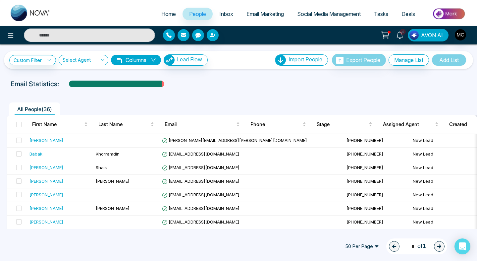 The width and height of the screenshot is (477, 261). I want to click on span: Lead Flow, so click(190, 59).